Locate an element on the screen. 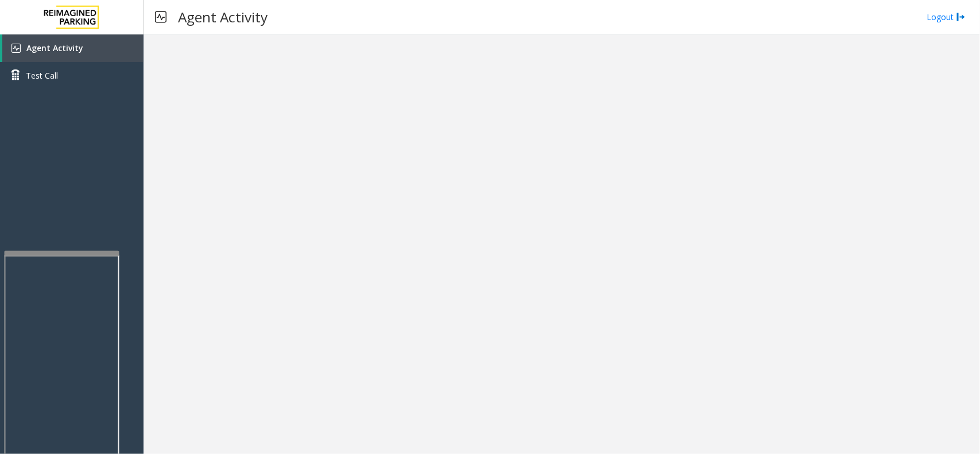  span: Agent Activity is located at coordinates (54, 48).